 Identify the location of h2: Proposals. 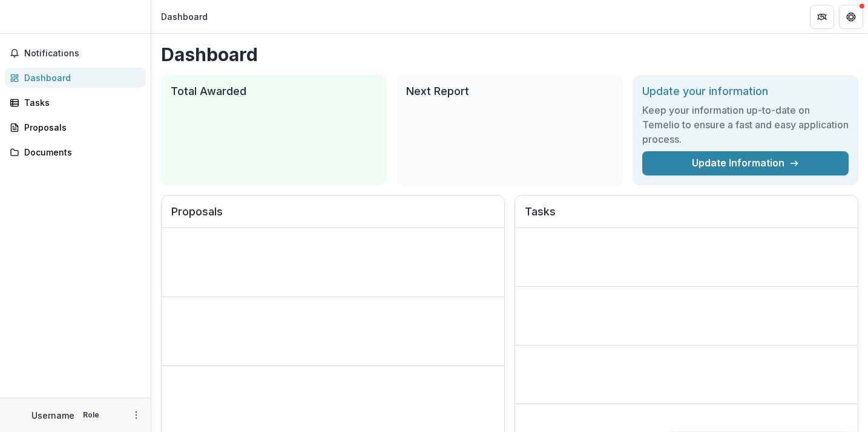
(333, 217).